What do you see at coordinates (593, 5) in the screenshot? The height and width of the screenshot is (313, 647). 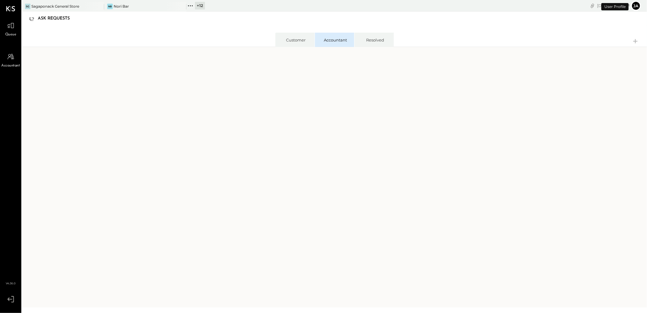 I see `div: copy link` at bounding box center [593, 5].